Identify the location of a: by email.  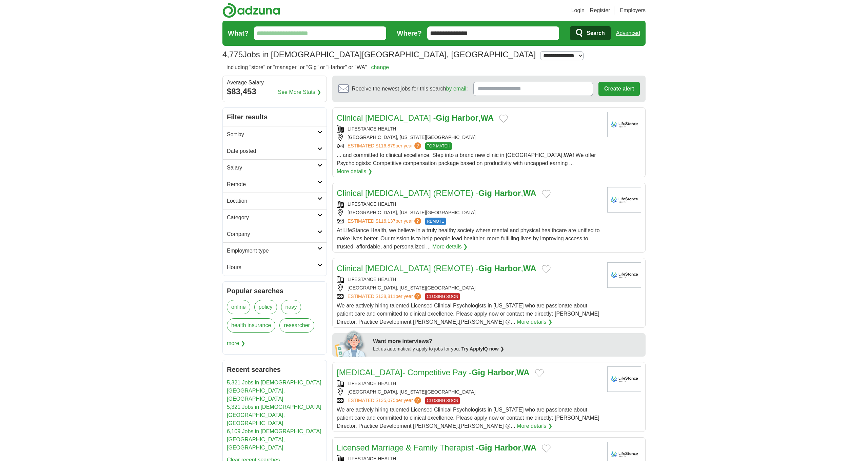
(456, 88).